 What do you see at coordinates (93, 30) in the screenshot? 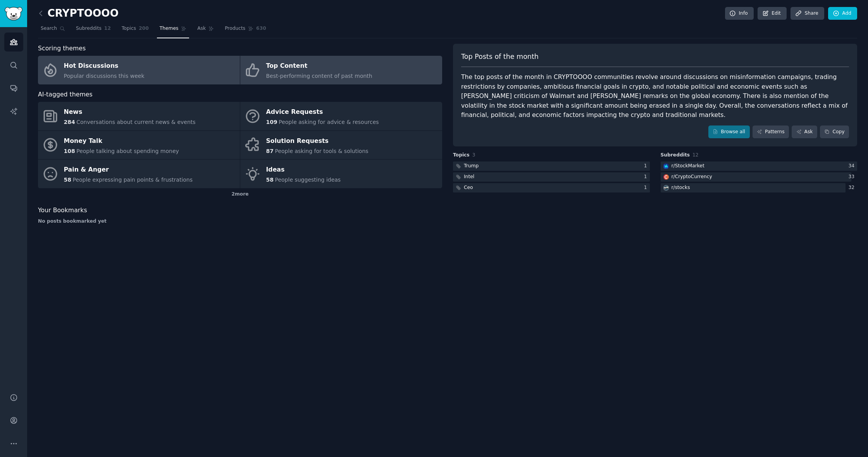
I see `a: Subreddits12` at bounding box center [93, 30].